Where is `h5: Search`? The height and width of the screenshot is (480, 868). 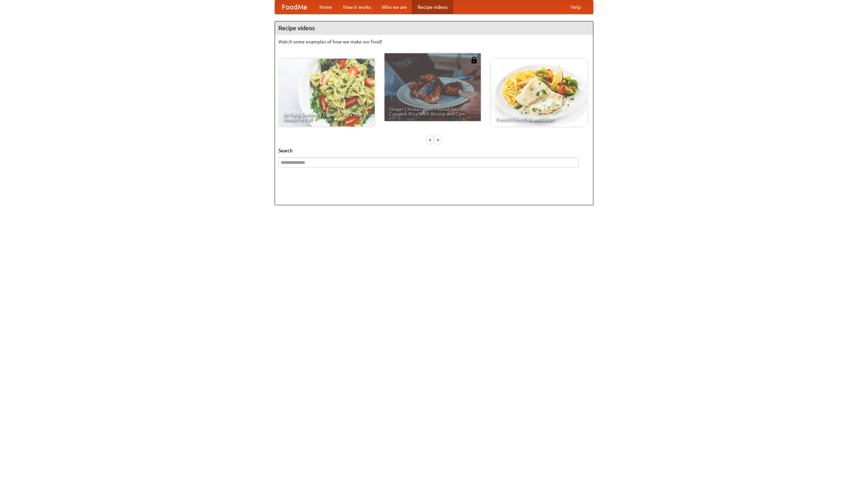
h5: Search is located at coordinates (434, 150).